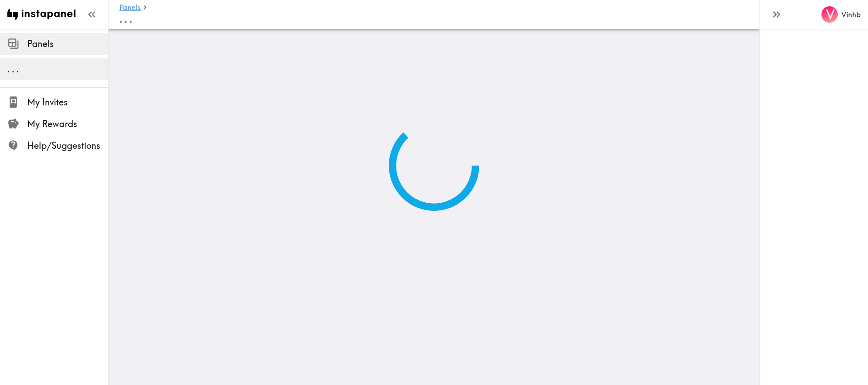 Image resolution: width=868 pixels, height=385 pixels. I want to click on span: Panels, so click(68, 44).